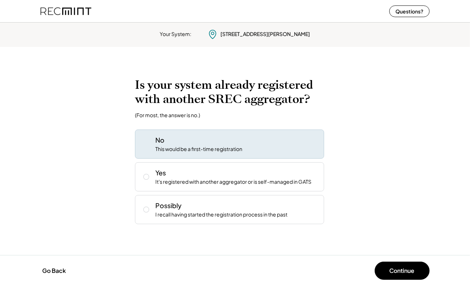 This screenshot has width=470, height=286. I want to click on div: No, so click(160, 140).